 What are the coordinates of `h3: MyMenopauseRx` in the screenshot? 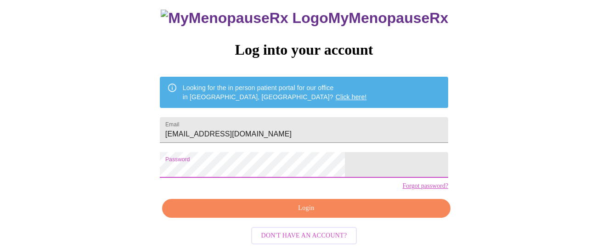 It's located at (305, 18).